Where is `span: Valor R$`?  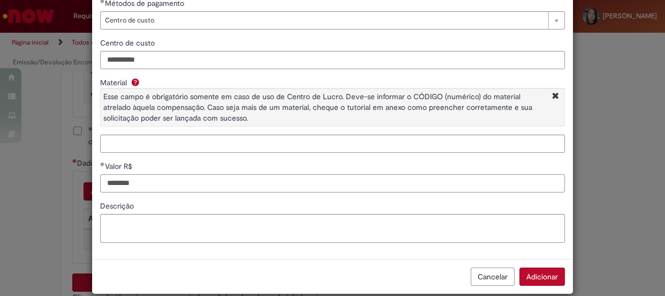
span: Valor R$ is located at coordinates (119, 166).